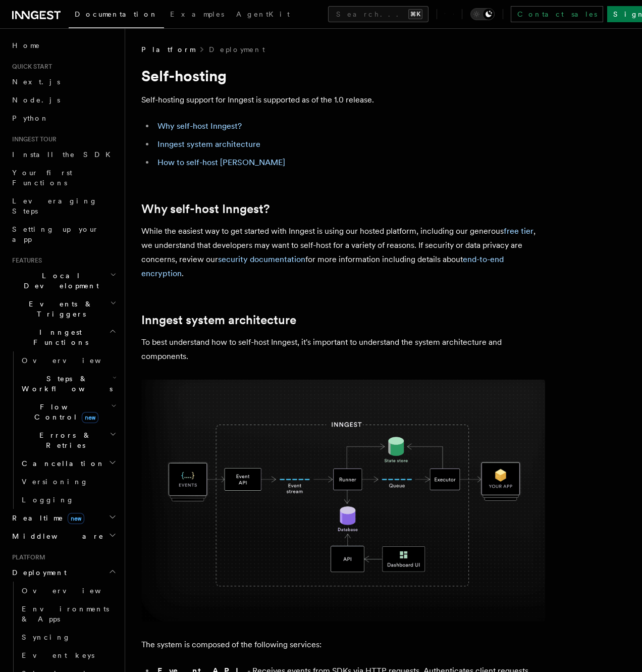 The height and width of the screenshot is (672, 642). I want to click on span: Install the SDK, so click(64, 155).